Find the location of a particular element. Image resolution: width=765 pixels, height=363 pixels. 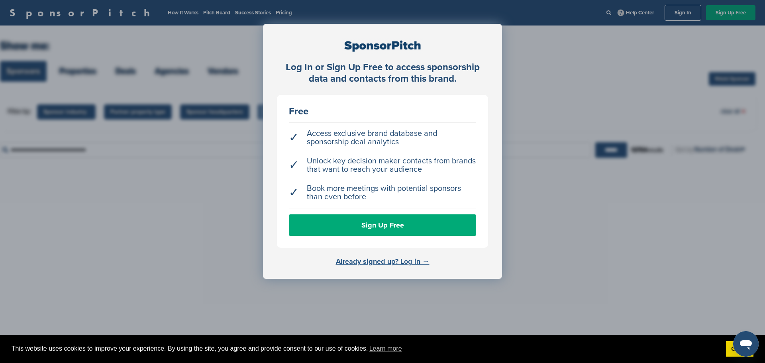

div: Free is located at coordinates (382, 112).